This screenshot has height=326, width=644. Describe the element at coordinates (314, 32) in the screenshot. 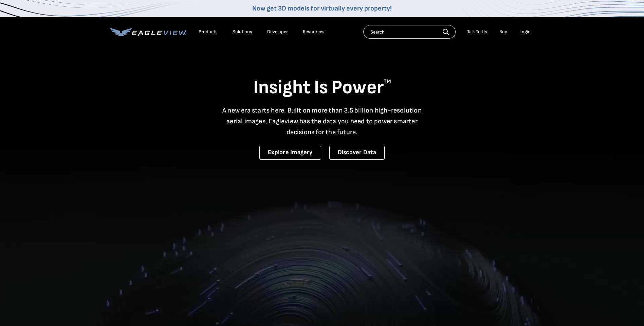

I see `div: Resources` at that location.